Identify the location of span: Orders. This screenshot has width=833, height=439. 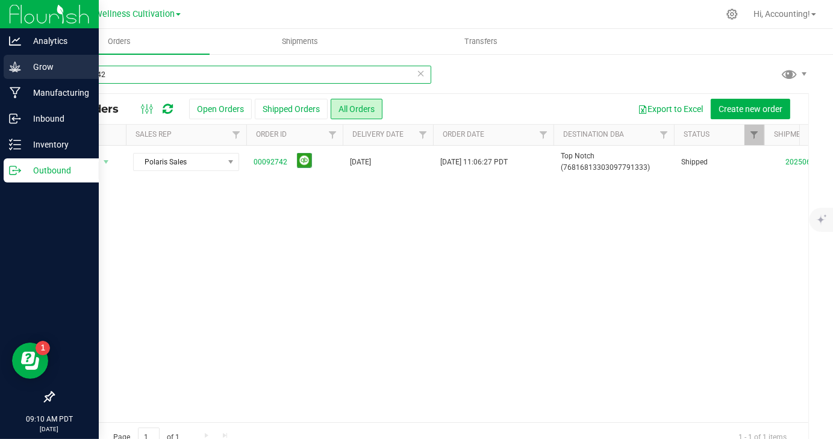
(119, 42).